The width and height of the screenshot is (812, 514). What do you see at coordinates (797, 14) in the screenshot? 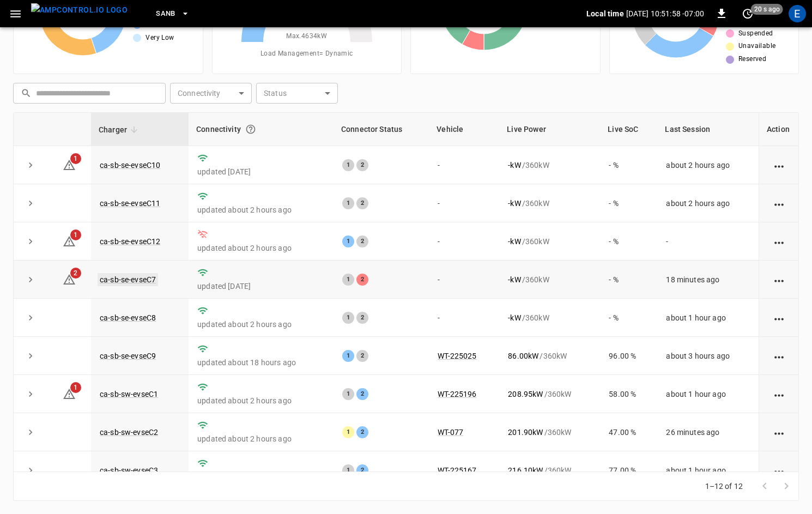
I see `div: profile-icon` at bounding box center [797, 14].